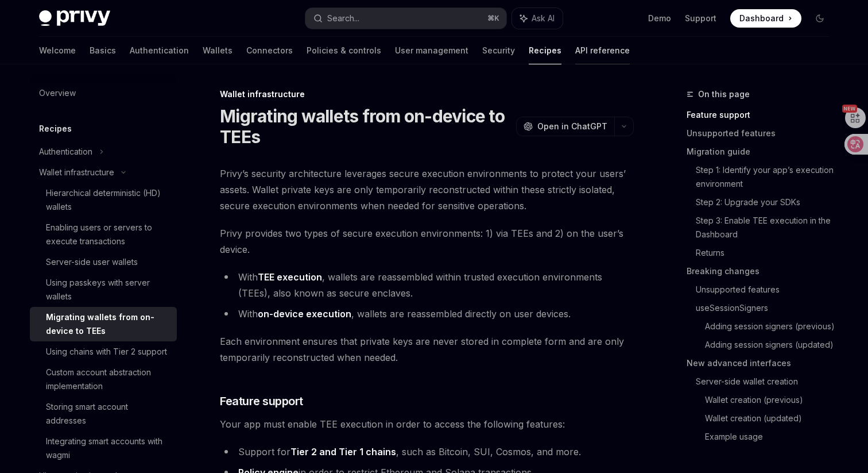 The image size is (868, 473). I want to click on a: Breaking changes, so click(762, 271).